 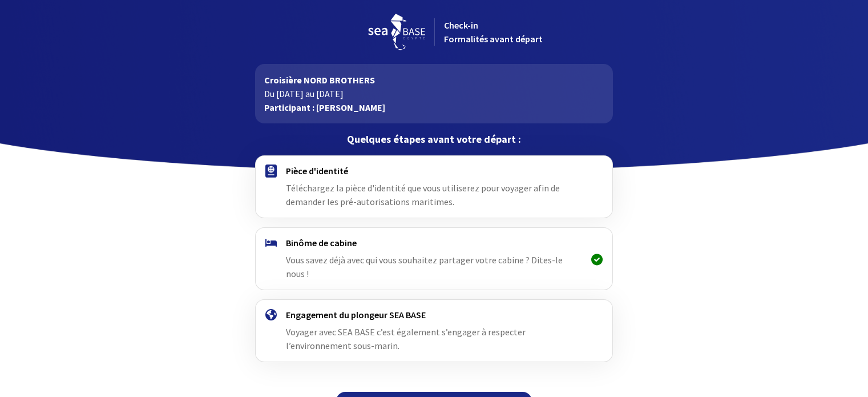 What do you see at coordinates (271, 315) in the screenshot?
I see `img: engagement.svg` at bounding box center [271, 315].